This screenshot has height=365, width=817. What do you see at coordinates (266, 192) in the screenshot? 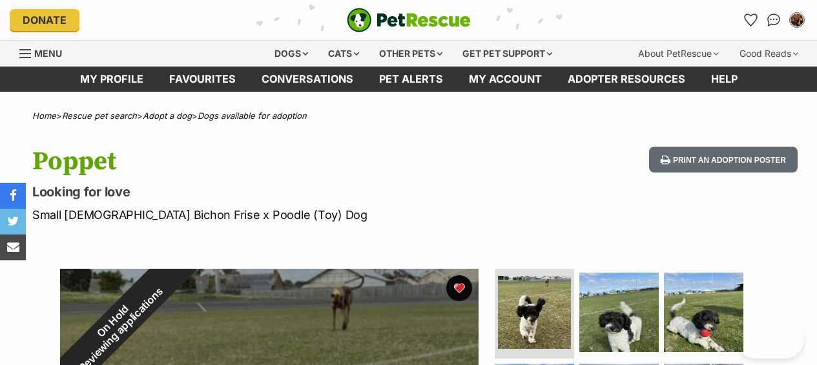
I see `p: Looking for love` at bounding box center [266, 192].